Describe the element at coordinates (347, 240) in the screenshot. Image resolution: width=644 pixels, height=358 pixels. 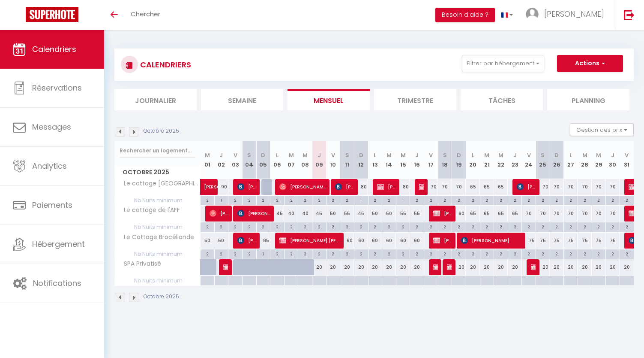
I see `div: 60` at that location.